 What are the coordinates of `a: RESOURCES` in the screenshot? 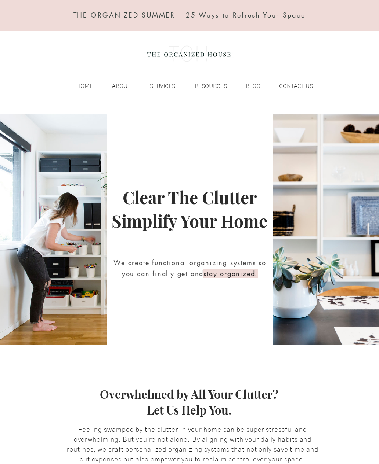 It's located at (204, 86).